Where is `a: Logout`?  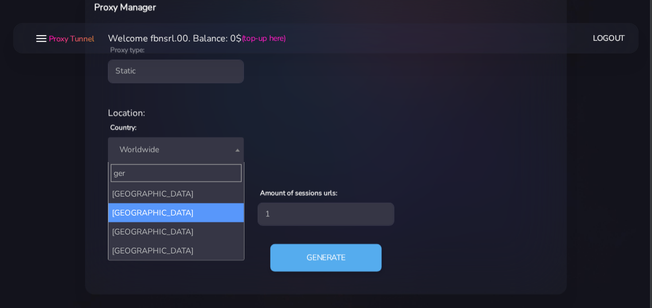 a: Logout is located at coordinates (610, 38).